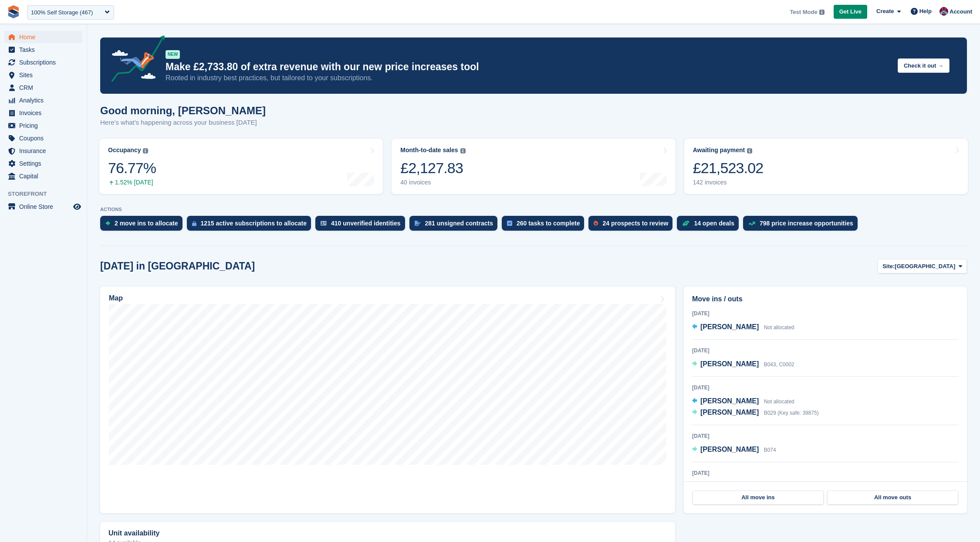  What do you see at coordinates (545, 226) in the screenshot?
I see `a: 260 tasks to complete` at bounding box center [545, 226].